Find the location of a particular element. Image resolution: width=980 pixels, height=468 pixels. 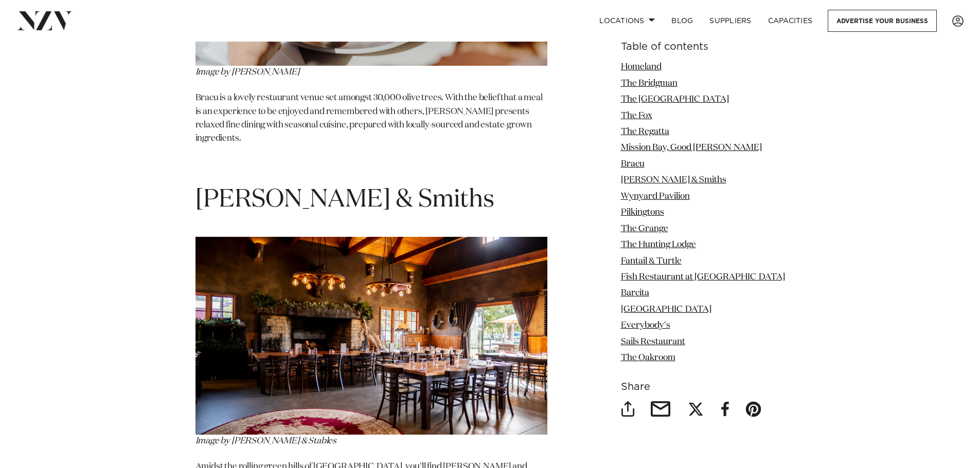

a: The Oakroom is located at coordinates (648, 357).